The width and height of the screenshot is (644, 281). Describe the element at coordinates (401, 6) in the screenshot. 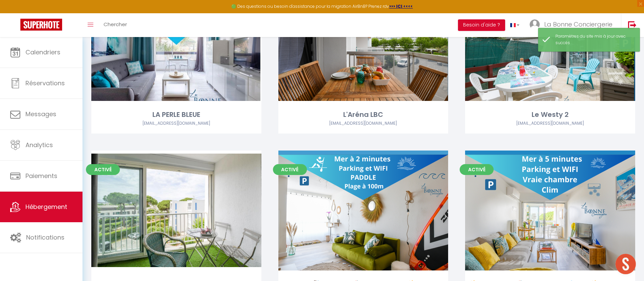

I see `strong: >>> ICI <<<<` at that location.